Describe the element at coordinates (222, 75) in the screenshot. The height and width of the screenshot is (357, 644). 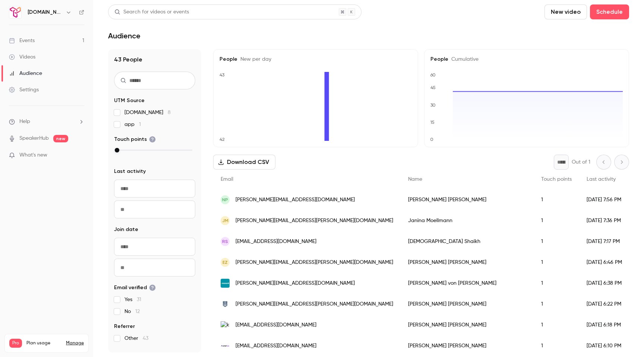
I see `text: 43` at that location.